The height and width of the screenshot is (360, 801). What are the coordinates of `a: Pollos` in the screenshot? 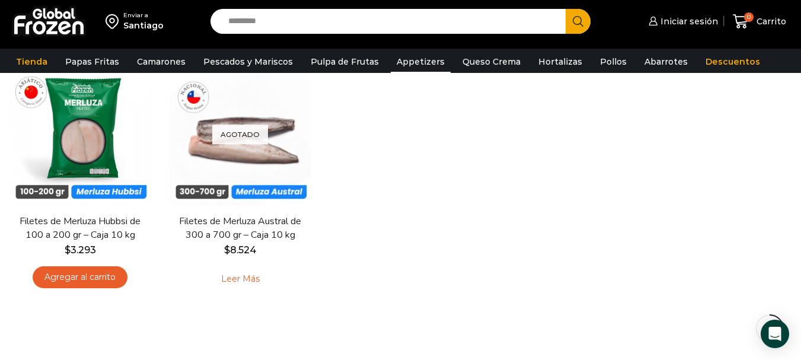 It's located at (613, 62).